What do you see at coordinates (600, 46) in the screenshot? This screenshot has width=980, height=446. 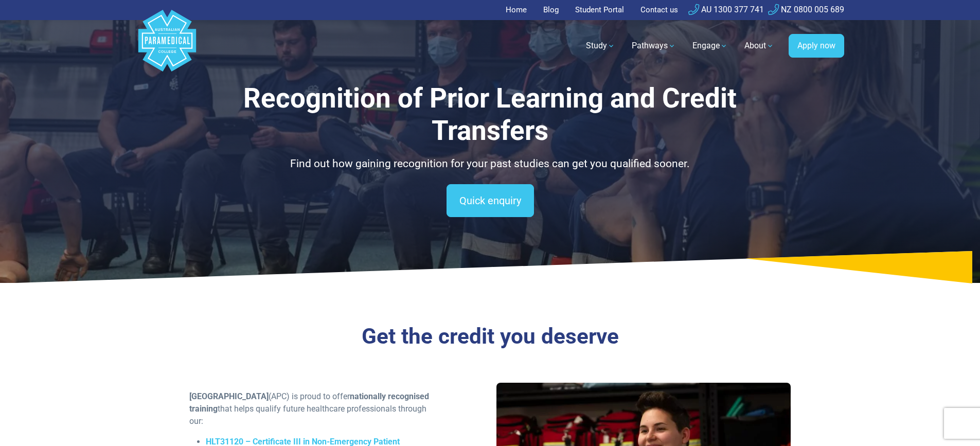 I see `a: Study` at bounding box center [600, 46].